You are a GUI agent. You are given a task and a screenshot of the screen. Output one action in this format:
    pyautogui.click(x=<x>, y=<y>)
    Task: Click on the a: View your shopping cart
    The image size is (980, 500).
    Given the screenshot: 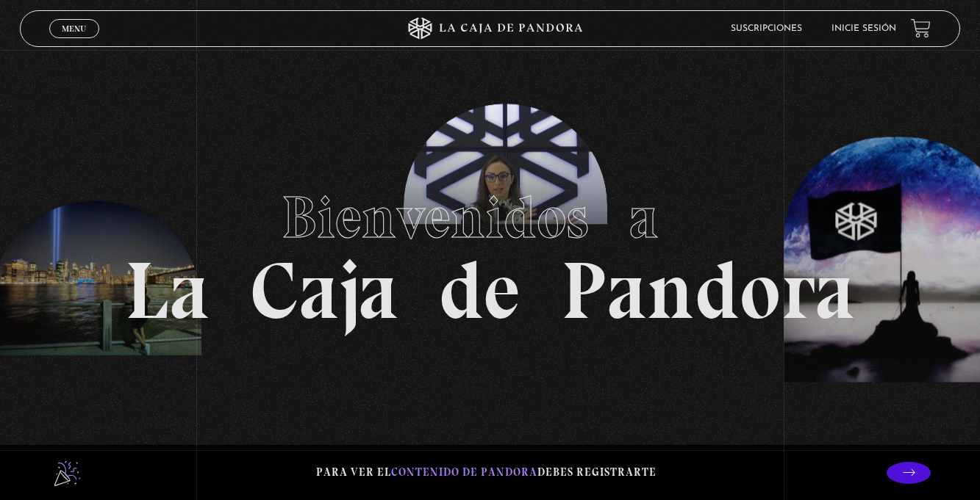 What is the action you would take?
    pyautogui.click(x=920, y=28)
    